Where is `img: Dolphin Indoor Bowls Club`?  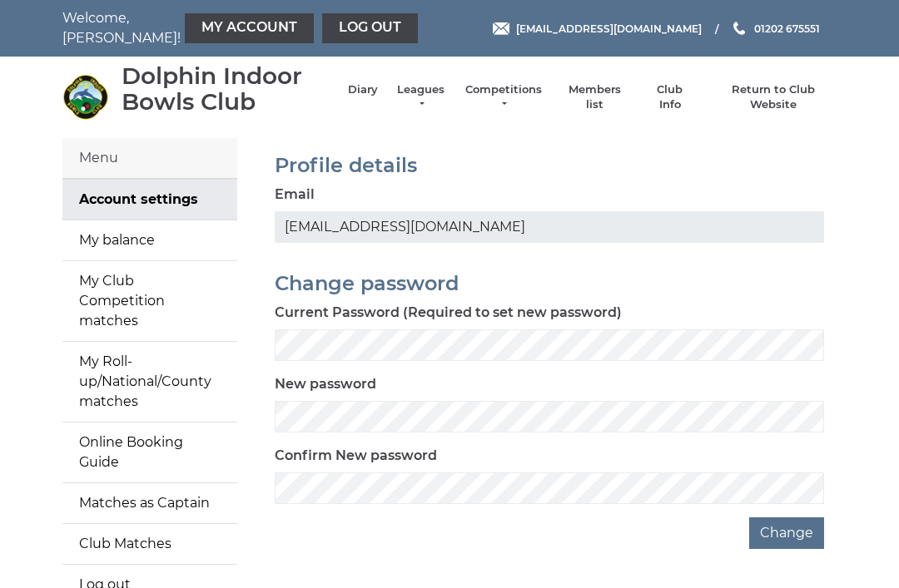
img: Dolphin Indoor Bowls Club is located at coordinates (85, 97).